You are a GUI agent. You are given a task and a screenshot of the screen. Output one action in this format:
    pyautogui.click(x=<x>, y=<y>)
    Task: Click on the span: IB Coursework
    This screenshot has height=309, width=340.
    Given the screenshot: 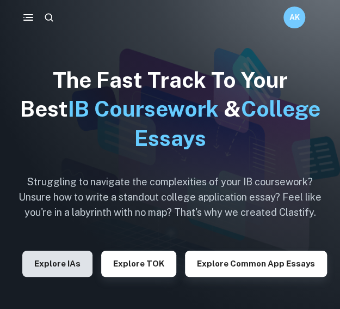 What is the action you would take?
    pyautogui.click(x=143, y=108)
    